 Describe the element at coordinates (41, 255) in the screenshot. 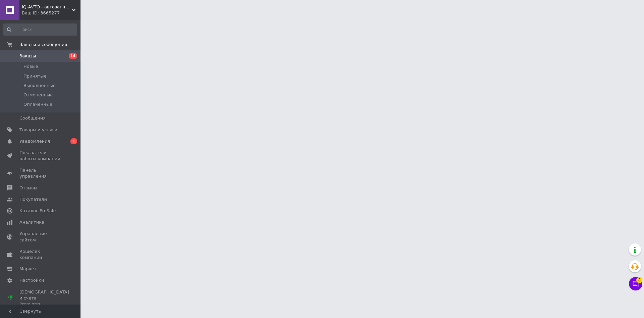

I see `span: Кошелек компании` at that location.